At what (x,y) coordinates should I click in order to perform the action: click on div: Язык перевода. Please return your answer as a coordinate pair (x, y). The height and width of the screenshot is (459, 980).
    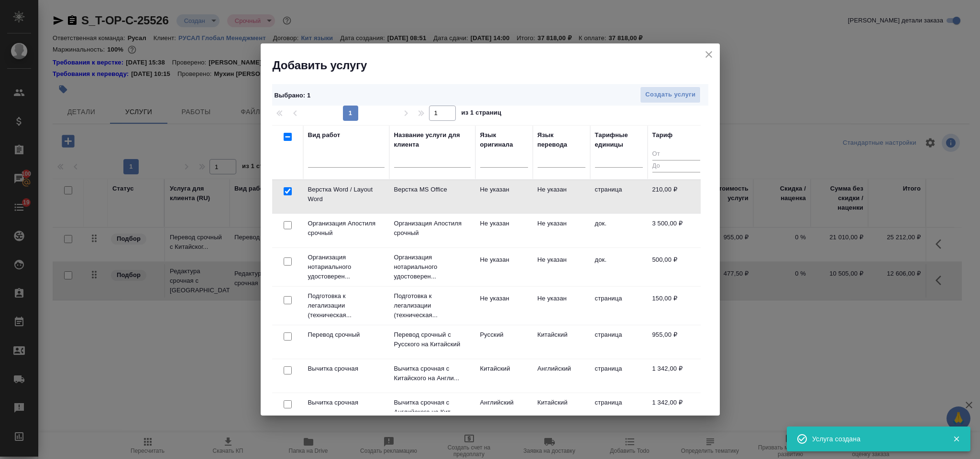
    Looking at the image, I should click on (562, 140).